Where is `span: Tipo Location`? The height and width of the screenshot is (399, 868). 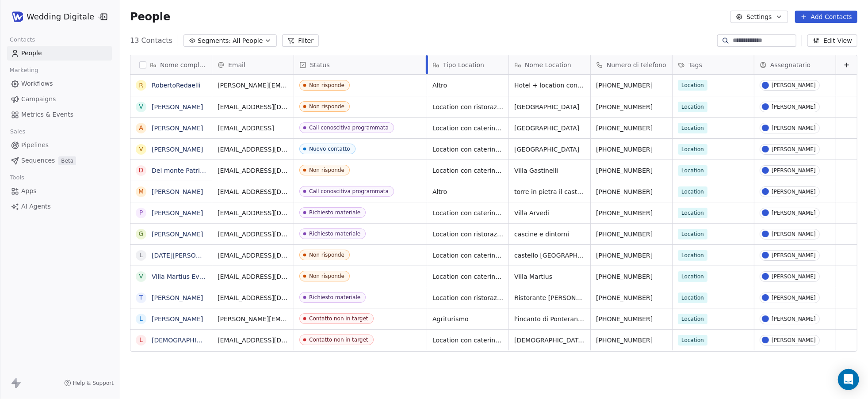
span: Tipo Location is located at coordinates (463, 65).